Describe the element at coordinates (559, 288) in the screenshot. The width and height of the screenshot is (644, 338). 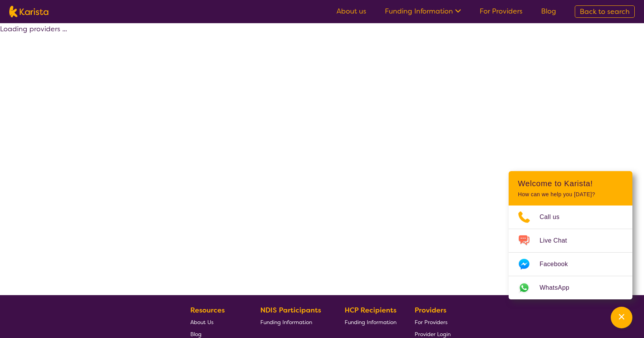
I see `span: WhatsApp` at that location.